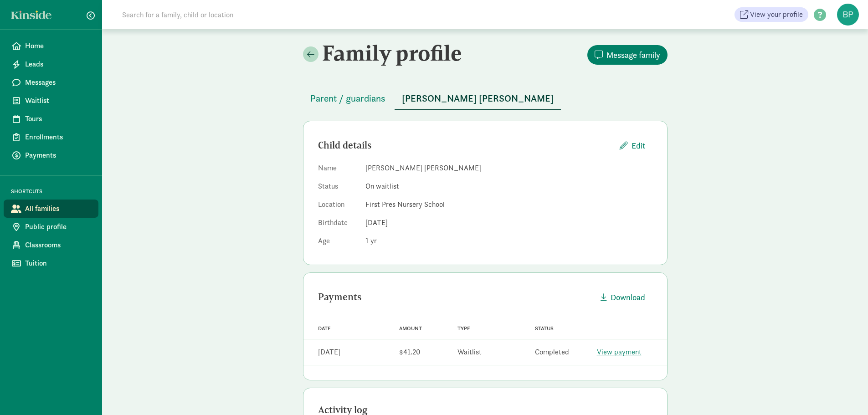 Image resolution: width=868 pixels, height=415 pixels. What do you see at coordinates (371, 240) in the screenshot?
I see `span: 1` at bounding box center [371, 240].